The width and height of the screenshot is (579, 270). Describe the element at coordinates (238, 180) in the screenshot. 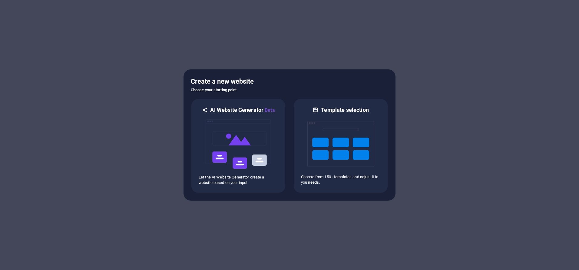

I see `p: Let the AI Website Generator create a website based on your input.` at that location.